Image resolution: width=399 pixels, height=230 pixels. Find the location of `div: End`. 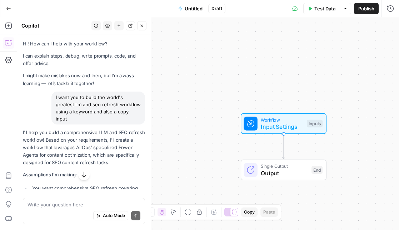

div: End is located at coordinates (317, 170).